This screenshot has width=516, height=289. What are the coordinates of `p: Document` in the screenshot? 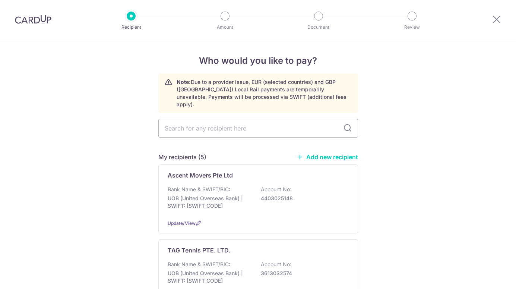 It's located at (319, 27).